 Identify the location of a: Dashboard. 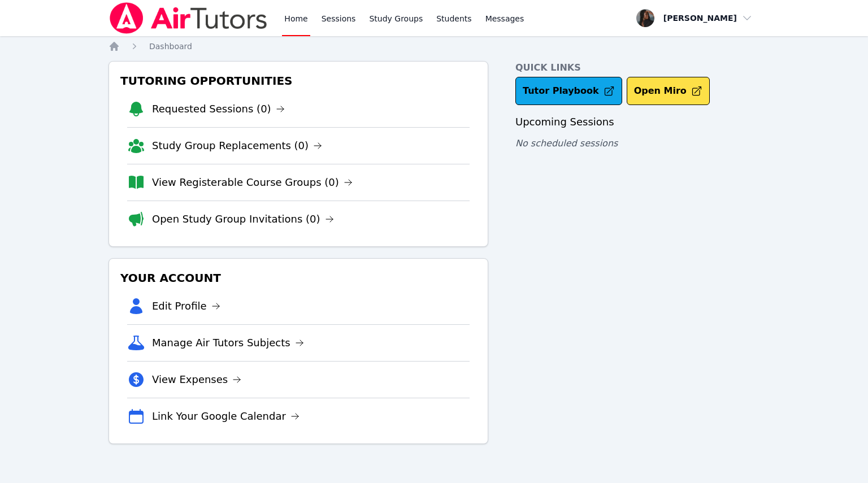
(171, 46).